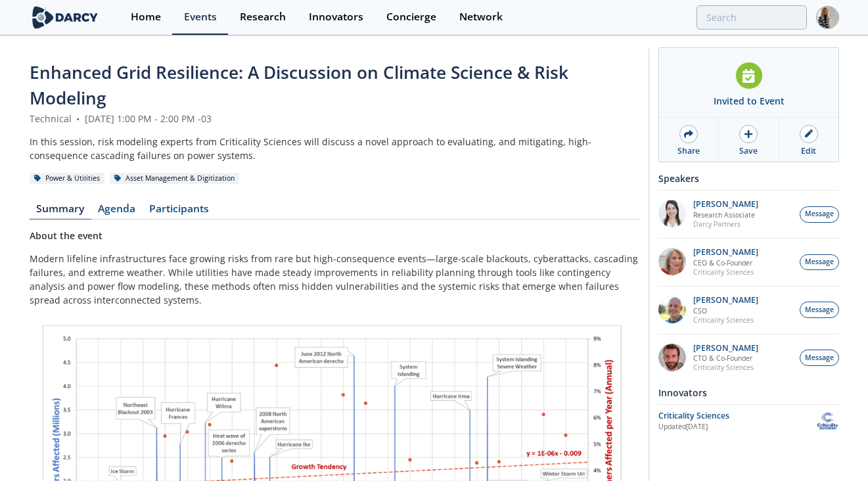 The height and width of the screenshot is (481, 868). What do you see at coordinates (688, 151) in the screenshot?
I see `div: Share` at bounding box center [688, 151].